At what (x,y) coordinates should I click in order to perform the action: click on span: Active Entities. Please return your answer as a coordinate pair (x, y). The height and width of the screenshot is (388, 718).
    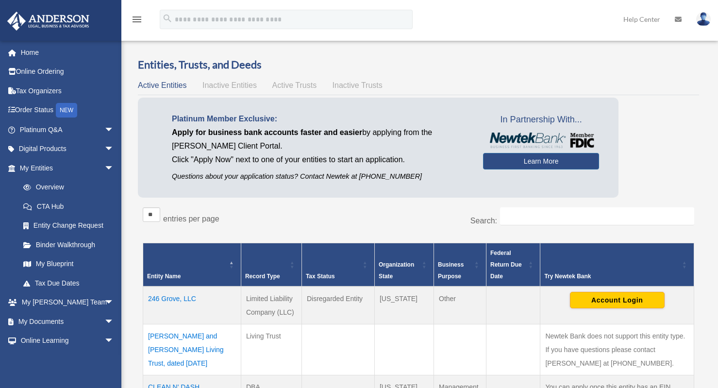
    Looking at the image, I should click on (162, 85).